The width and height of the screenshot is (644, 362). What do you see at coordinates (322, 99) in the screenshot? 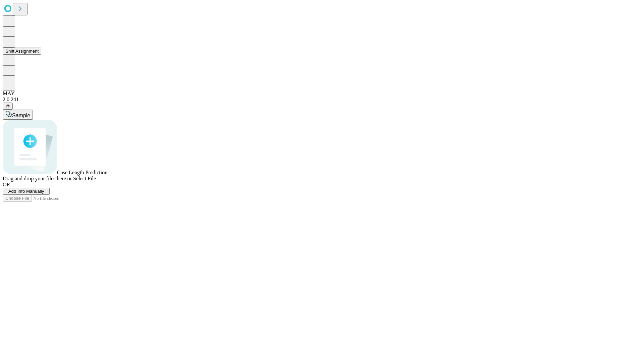
I see `div: 2.0.241` at bounding box center [322, 99].